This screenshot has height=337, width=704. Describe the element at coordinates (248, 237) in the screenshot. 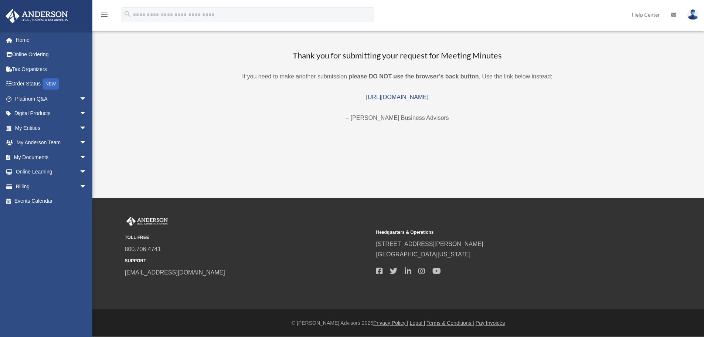

I see `small: TOLL FREE` at that location.